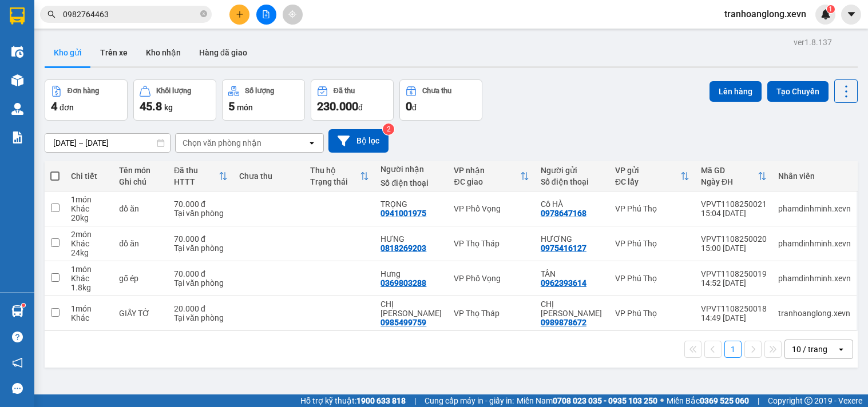  I want to click on span: question-circle, so click(17, 337).